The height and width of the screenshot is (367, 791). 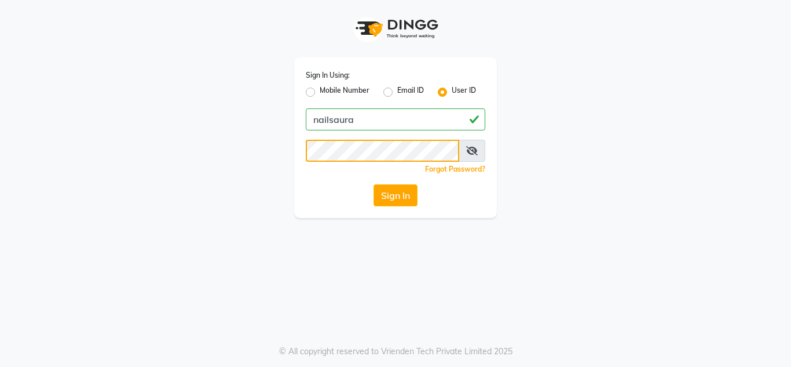 What do you see at coordinates (411, 92) in the screenshot?
I see `label: Email ID` at bounding box center [411, 92].